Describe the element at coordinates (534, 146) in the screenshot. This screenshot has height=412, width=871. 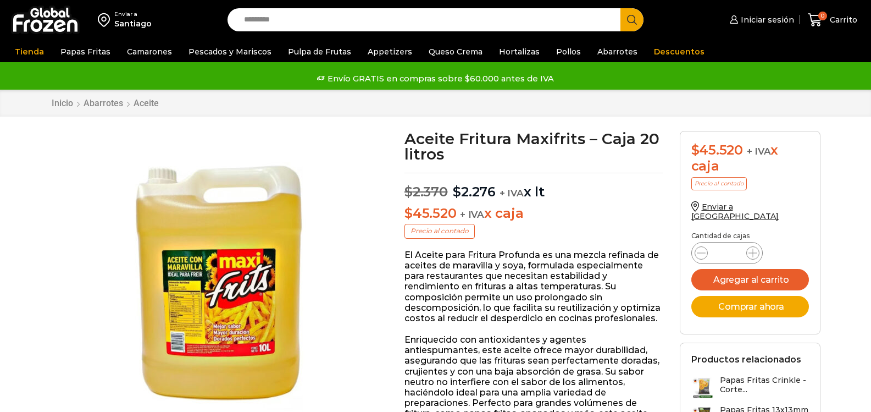
I see `h1: Aceite Fritura Maxifrits – Caja 20 litros` at that location.